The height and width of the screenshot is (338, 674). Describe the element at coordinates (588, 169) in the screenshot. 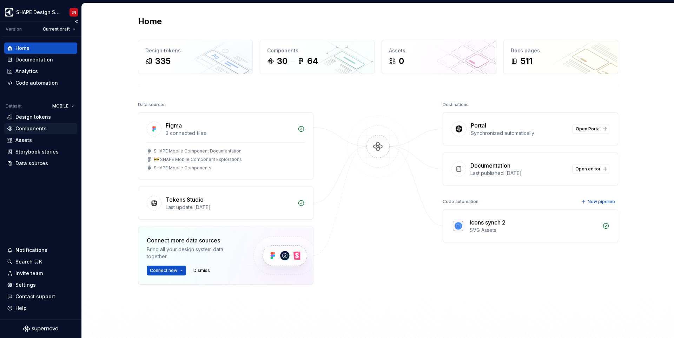

I see `span: Open editor` at that location.